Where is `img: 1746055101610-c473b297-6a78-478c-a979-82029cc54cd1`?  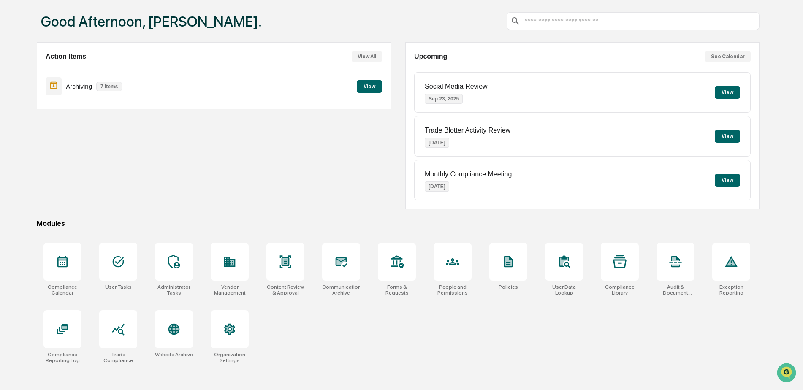 img: 1746055101610-c473b297-6a78-478c-a979-82029cc54cd1 is located at coordinates (16, 72).